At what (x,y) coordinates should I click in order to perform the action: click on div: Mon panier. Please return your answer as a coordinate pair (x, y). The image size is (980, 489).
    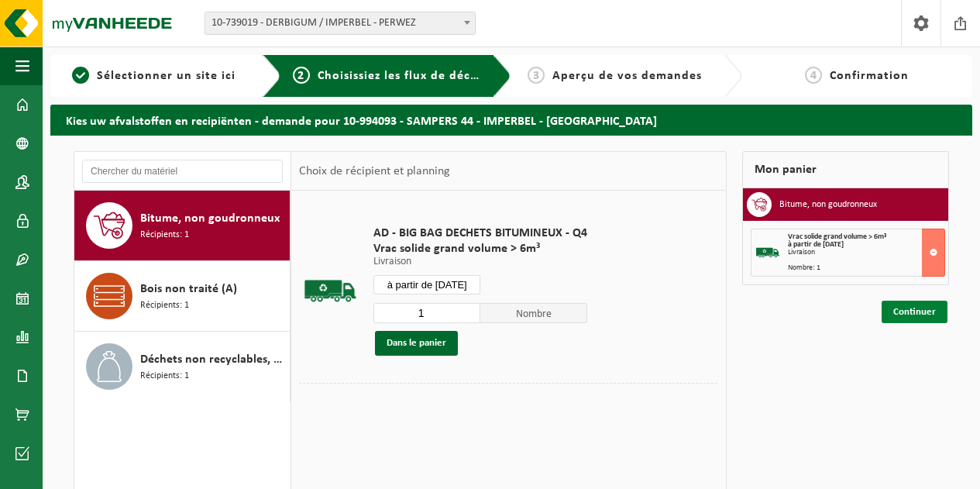
    Looking at the image, I should click on (846, 170).